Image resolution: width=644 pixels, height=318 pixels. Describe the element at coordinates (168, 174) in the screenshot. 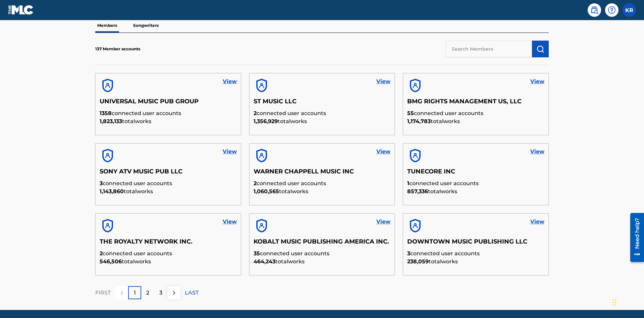

I see `h5: SONY ATV MUSIC PUB LLC` at that location.